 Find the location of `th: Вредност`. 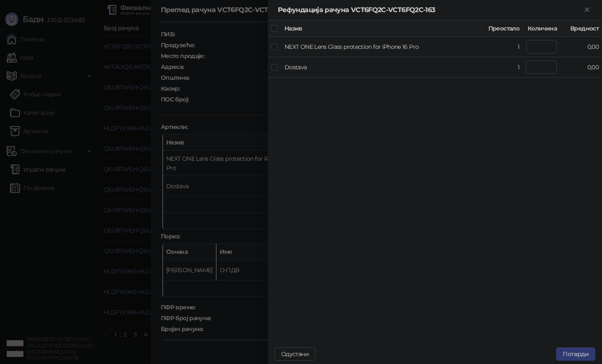

th: Вредност is located at coordinates (581, 28).